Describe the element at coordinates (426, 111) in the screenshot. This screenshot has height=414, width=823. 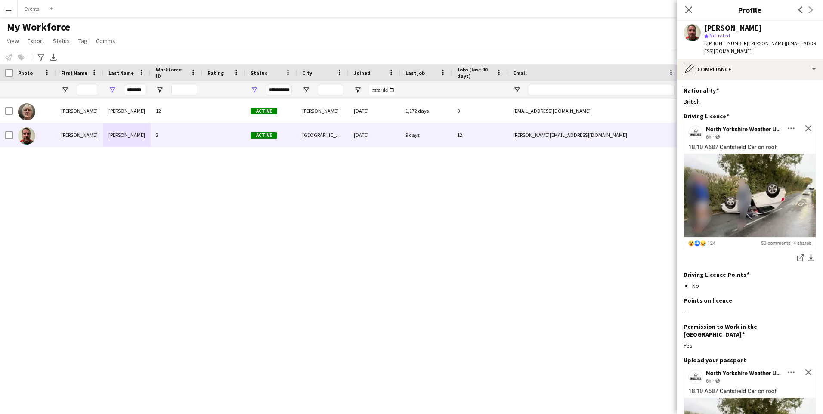
I see `div: 1,172 days` at that location.